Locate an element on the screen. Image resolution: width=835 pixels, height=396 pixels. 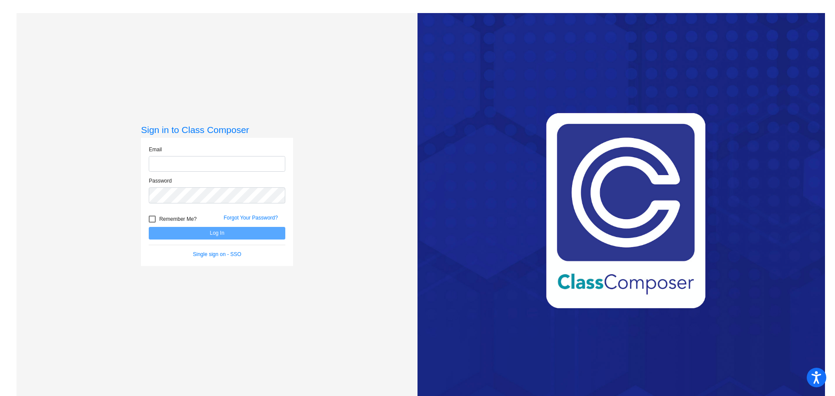
h3: Sign in to Class Composer is located at coordinates (217, 130).